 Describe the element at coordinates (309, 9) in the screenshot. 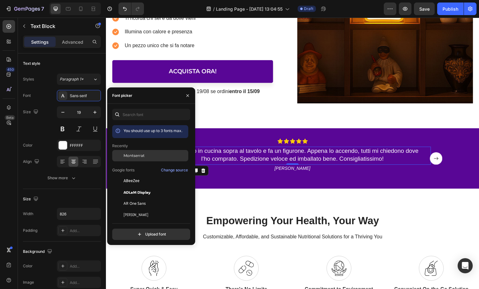

I see `span: Draft` at that location.